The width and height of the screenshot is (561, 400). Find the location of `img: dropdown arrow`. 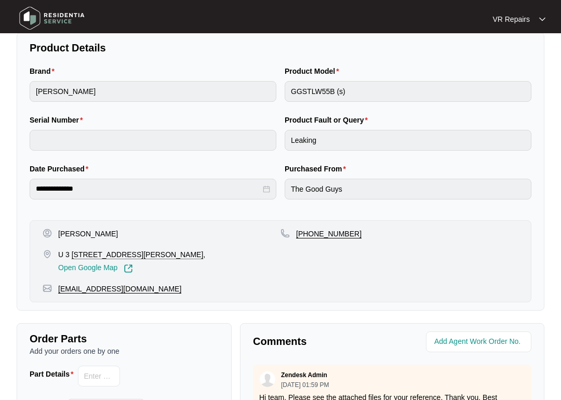

img: dropdown arrow is located at coordinates (542, 19).